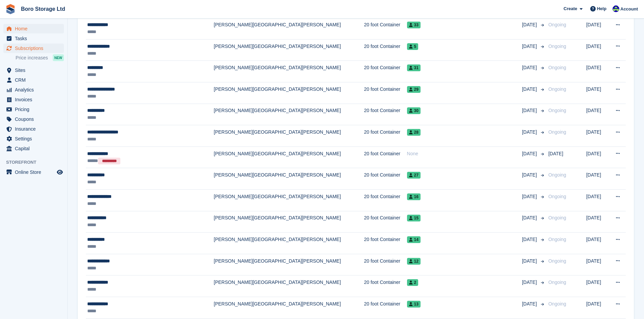 Image resolution: width=644 pixels, height=319 pixels. Describe the element at coordinates (43, 9) in the screenshot. I see `a: Boro Storage Ltd` at that location.